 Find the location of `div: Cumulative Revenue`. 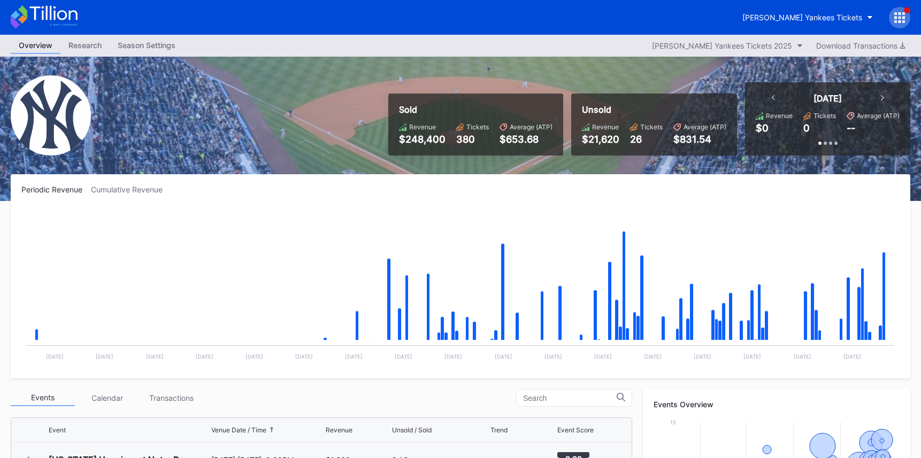

div: Cumulative Revenue is located at coordinates (131, 189).